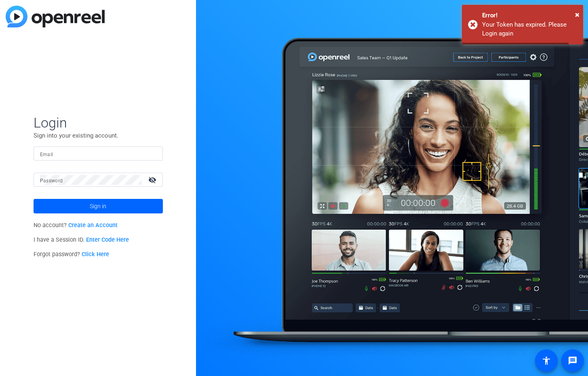  What do you see at coordinates (153, 179) in the screenshot?
I see `mat-icon: visibility_off` at bounding box center [153, 179].